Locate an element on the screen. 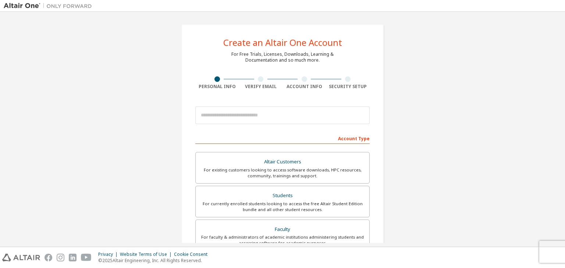 The width and height of the screenshot is (565, 268). div: Security Setup is located at coordinates (348, 87).